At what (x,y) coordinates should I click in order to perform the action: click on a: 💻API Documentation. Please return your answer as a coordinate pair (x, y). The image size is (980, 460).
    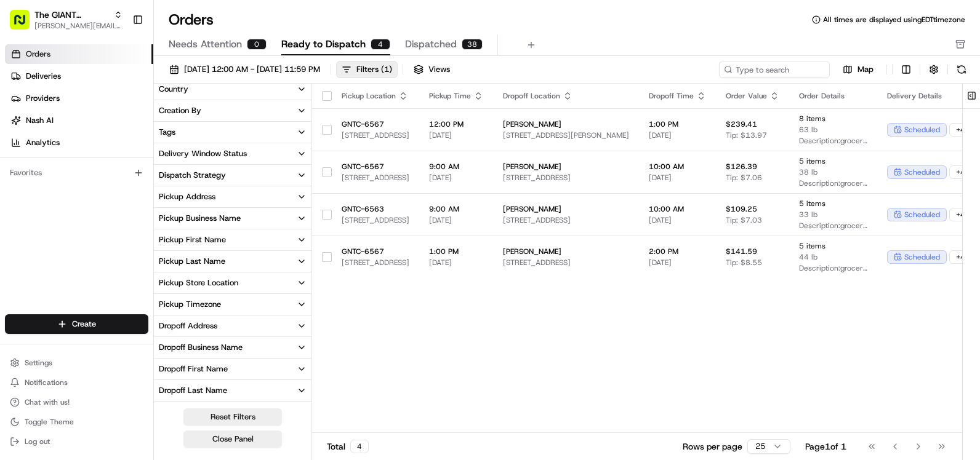
    Looking at the image, I should click on (151, 185).